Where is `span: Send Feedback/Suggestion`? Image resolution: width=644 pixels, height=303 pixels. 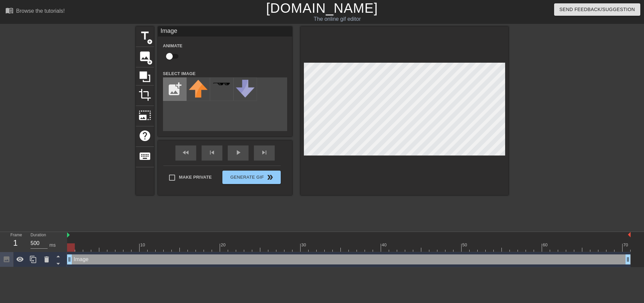 span: Send Feedback/Suggestion is located at coordinates (597, 9).